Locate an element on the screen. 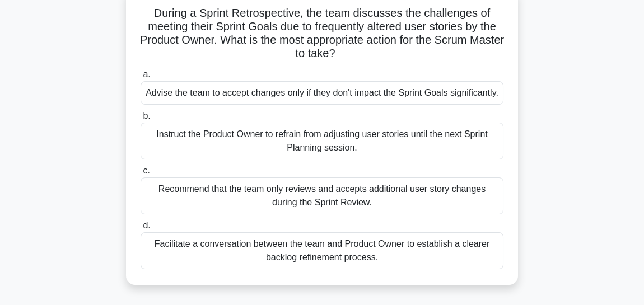 The width and height of the screenshot is (644, 305). div: Recommend that the team only reviews and accepts additional user story changes during the Sprint ... is located at coordinates (322, 196).